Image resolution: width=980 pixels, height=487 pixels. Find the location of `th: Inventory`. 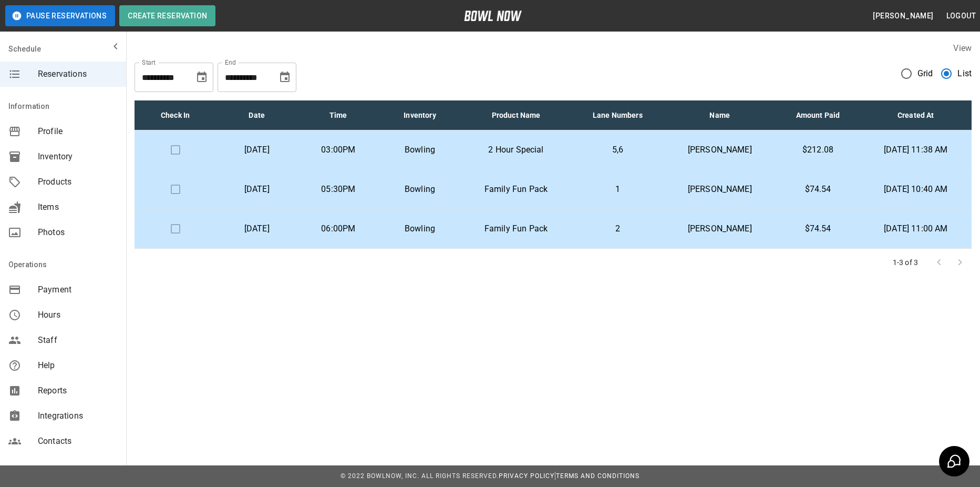

th: Inventory is located at coordinates (419, 115).